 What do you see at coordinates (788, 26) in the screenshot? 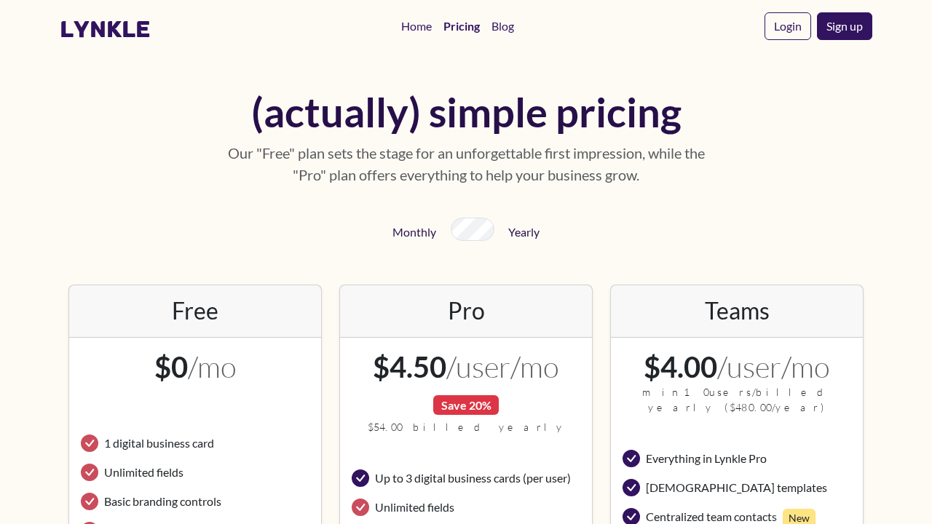
I see `a: Login` at bounding box center [788, 26].